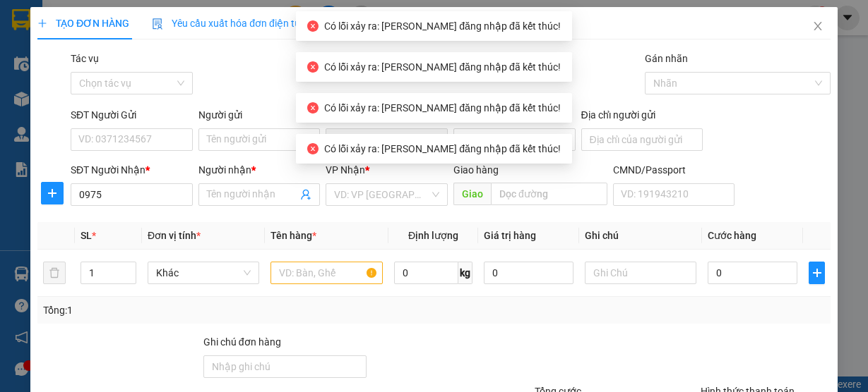 The width and height of the screenshot is (868, 392). What do you see at coordinates (345, 170) in the screenshot?
I see `span: VP Nhận` at bounding box center [345, 170].